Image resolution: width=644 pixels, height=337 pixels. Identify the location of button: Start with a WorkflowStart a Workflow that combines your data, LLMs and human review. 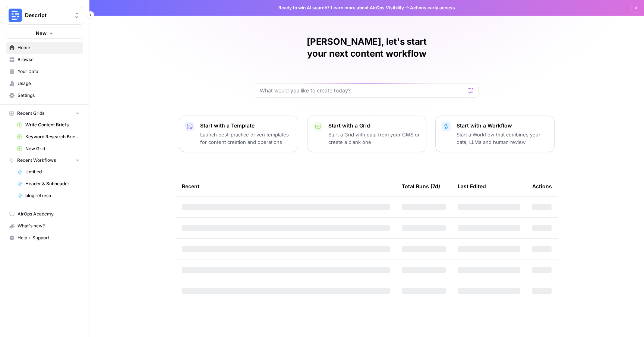
(495, 134).